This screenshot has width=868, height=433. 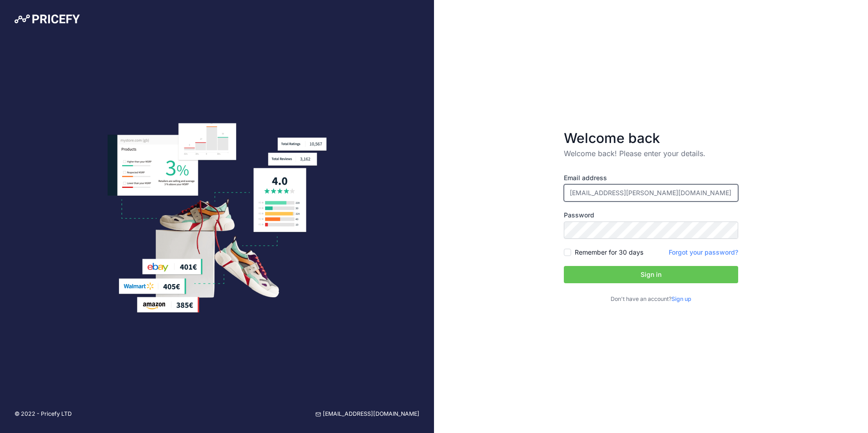 What do you see at coordinates (651, 193) in the screenshot?
I see `input: Enter your email` at bounding box center [651, 193].